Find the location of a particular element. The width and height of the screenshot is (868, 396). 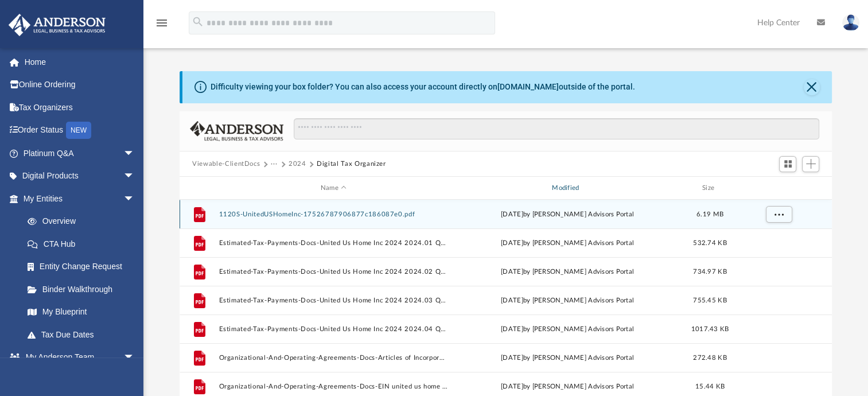

button: Organizational-And-Operating-Agreements-Docs-Articles of Incorporation-1751995450686d543a746ab.pdf is located at coordinates (333, 357).